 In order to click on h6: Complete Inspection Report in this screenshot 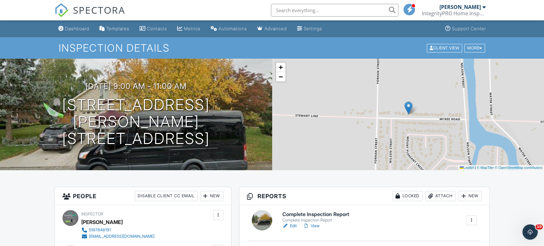, I will do `click(316, 215)`.